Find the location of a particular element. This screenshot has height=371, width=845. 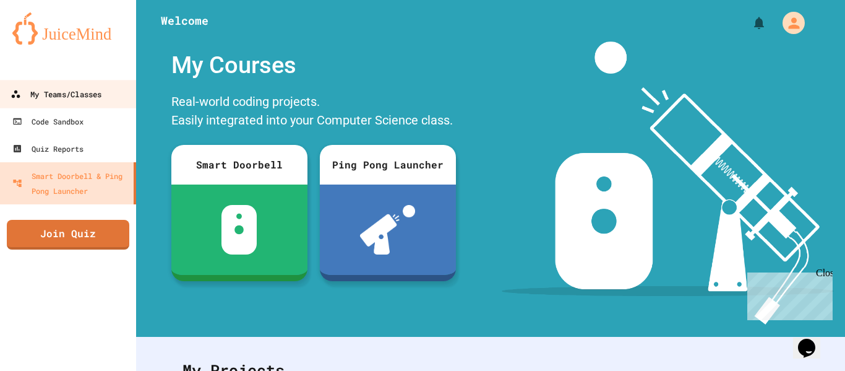

img: ppl-with-ball.png is located at coordinates (387, 230).